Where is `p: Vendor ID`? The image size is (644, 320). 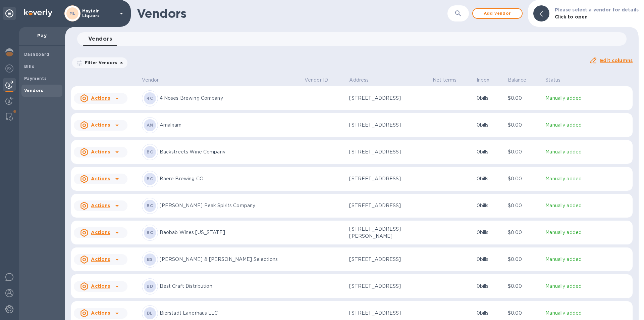
p: Vendor ID is located at coordinates (316, 80).